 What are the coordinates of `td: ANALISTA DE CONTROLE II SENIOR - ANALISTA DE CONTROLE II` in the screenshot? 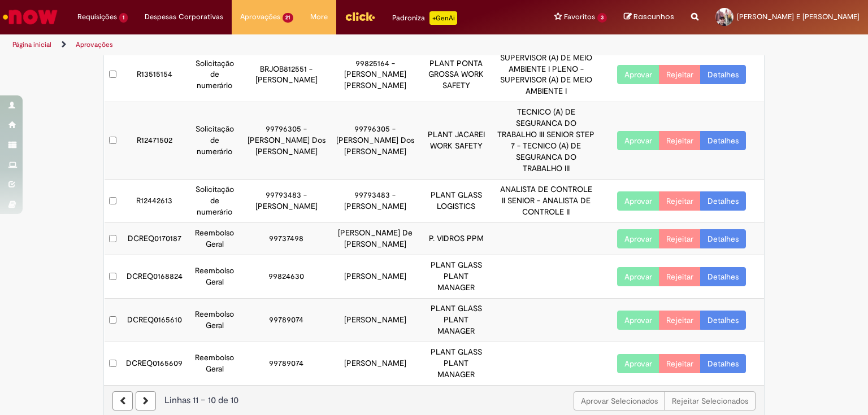 It's located at (546, 201).